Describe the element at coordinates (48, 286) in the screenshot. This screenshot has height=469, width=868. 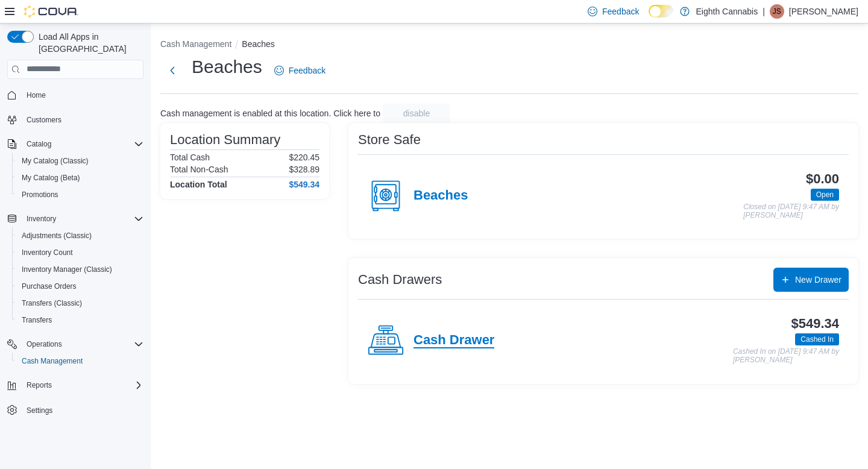
I see `a: Purchase Orders` at that location.